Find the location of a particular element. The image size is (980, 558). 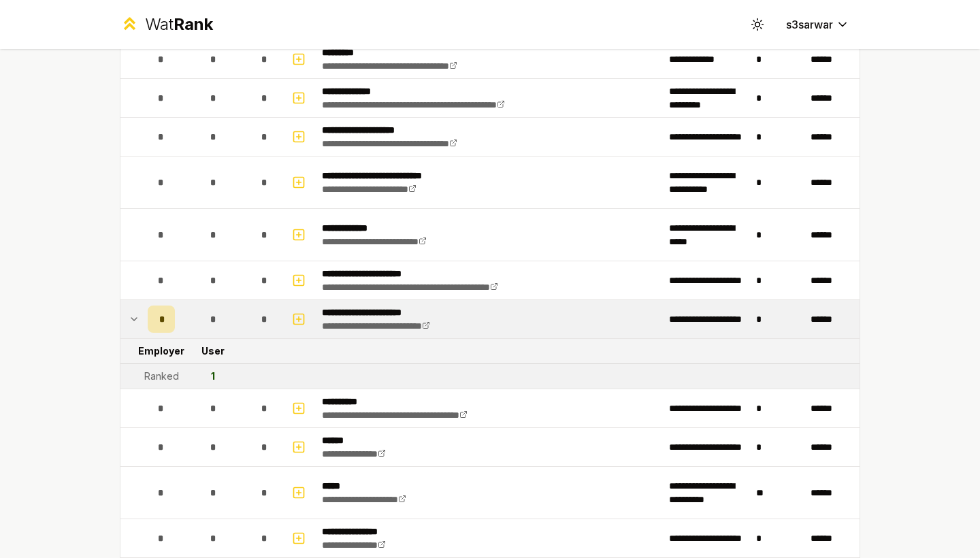

td: Employer is located at coordinates (161, 351).